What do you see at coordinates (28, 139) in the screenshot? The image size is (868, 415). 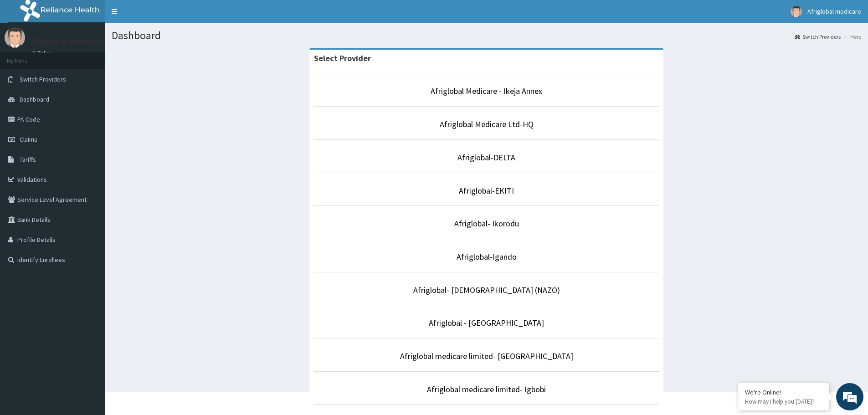 I see `span: Claims` at bounding box center [28, 139].